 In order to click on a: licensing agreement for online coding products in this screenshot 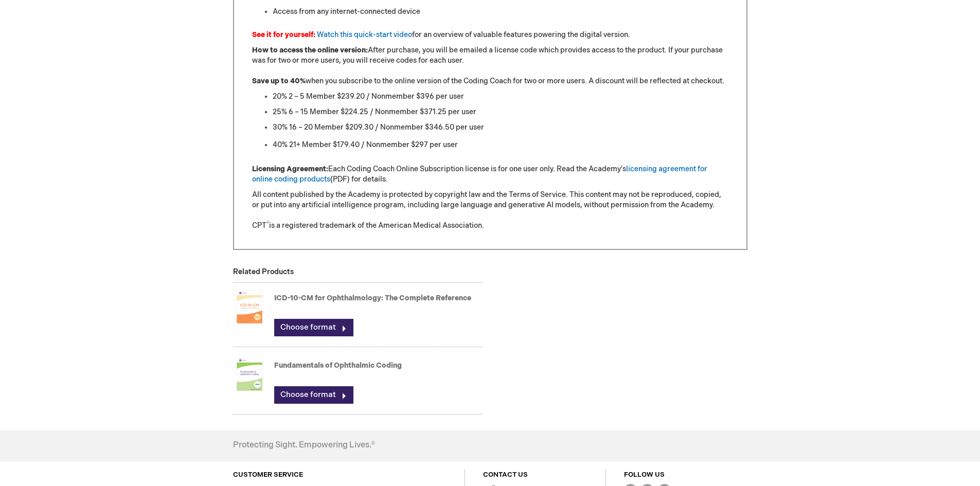, I will do `click(480, 174)`.